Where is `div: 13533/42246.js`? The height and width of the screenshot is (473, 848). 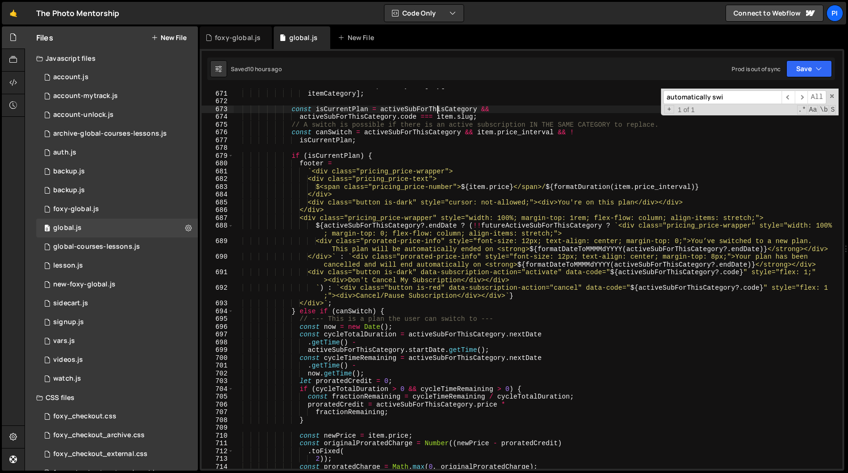
div: 13533/42246.js is located at coordinates (117, 360).